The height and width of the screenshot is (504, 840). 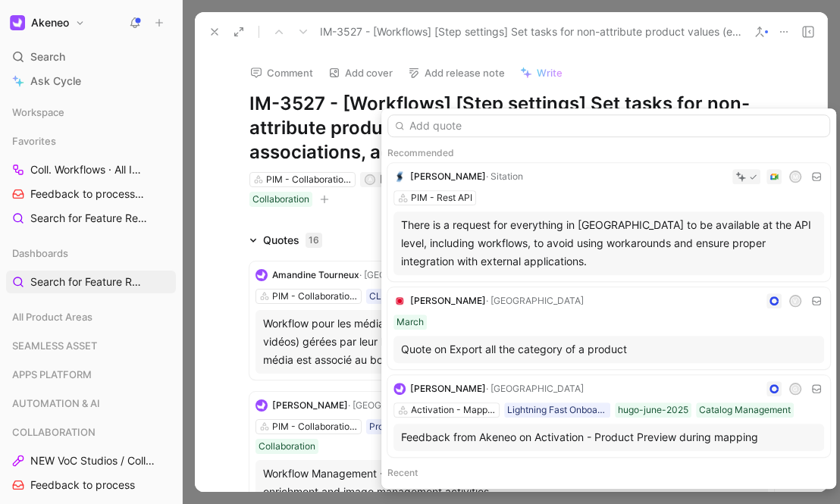 What do you see at coordinates (796, 177) in the screenshot?
I see `div: M` at bounding box center [796, 177].